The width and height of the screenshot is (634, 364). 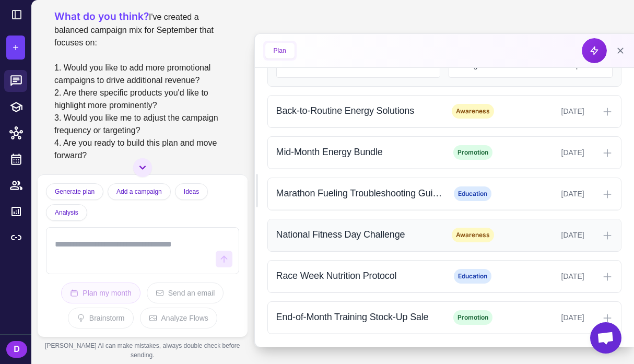 I want to click on div: Back-to-Routine Energy Solutions, so click(x=359, y=111).